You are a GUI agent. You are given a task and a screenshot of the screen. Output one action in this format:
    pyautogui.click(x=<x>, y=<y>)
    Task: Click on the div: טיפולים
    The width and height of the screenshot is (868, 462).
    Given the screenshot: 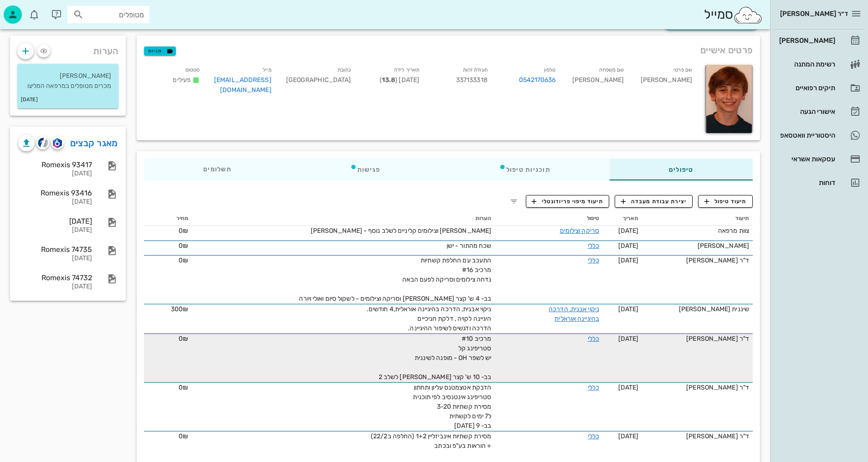 What is the action you would take?
    pyautogui.click(x=681, y=169)
    